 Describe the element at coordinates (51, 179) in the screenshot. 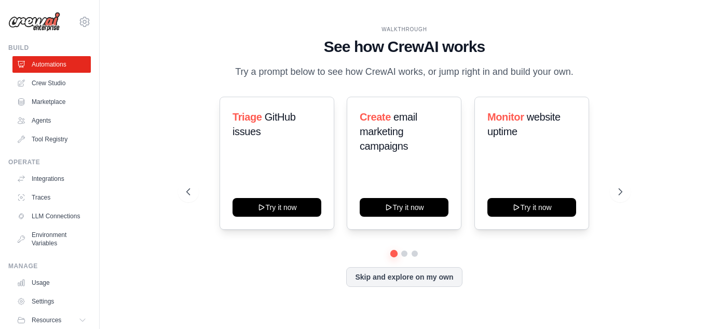

I see `a: Integrations` at that location.